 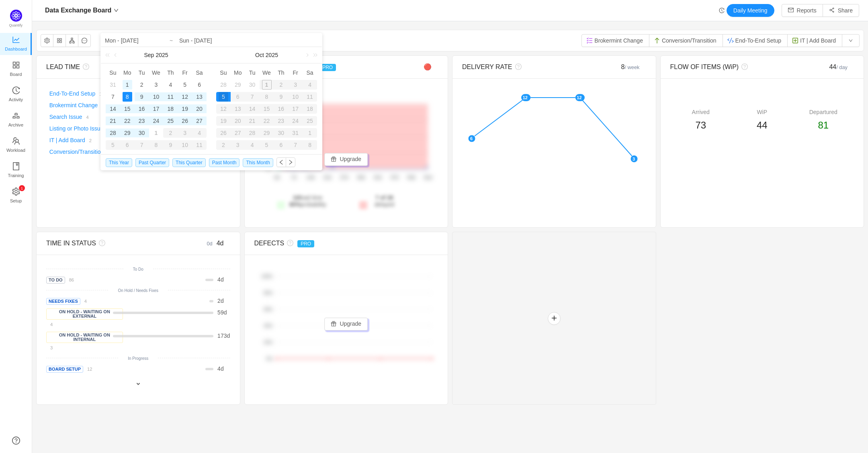 What do you see at coordinates (66, 117) in the screenshot?
I see `a: Search Issue` at bounding box center [66, 117].